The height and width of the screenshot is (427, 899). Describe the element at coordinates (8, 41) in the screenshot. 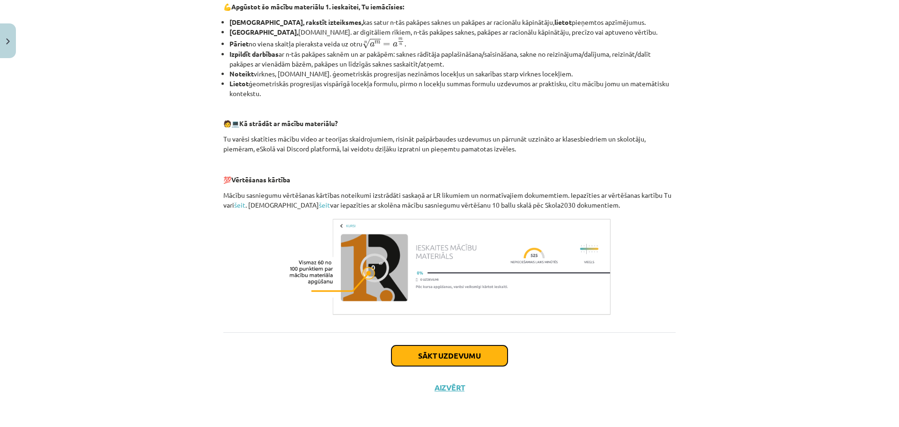

I see `img: icon-close-lesson-0947bae3869378f0d4975bcd49f059093ad1ed9edebbc8119c70593378902aed.svg` at that location.